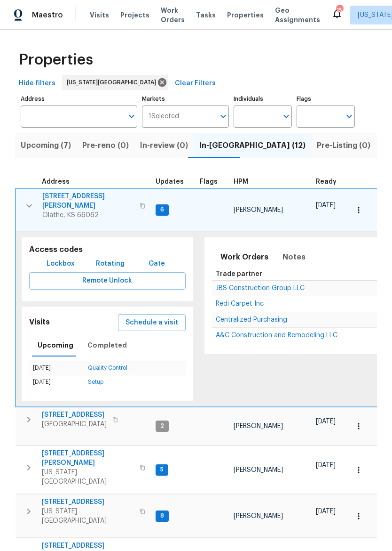 Image resolution: width=392 pixels, height=551 pixels. Describe the element at coordinates (339, 10) in the screenshot. I see `div: 15` at that location.